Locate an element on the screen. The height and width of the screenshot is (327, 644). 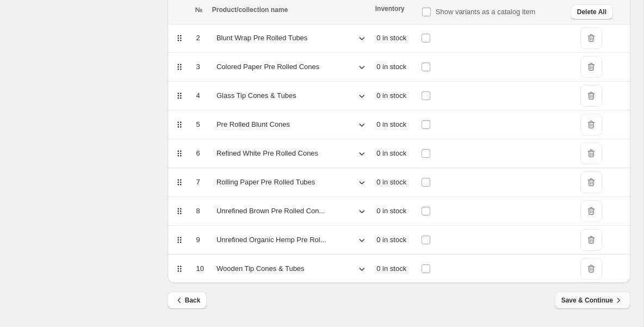
span: 4 is located at coordinates (197, 95).